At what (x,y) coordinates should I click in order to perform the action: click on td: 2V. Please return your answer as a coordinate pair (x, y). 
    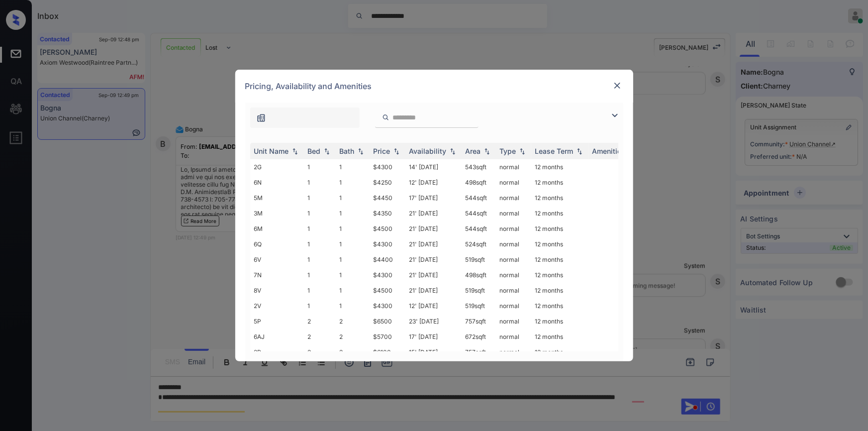
    Looking at the image, I should click on (277, 305).